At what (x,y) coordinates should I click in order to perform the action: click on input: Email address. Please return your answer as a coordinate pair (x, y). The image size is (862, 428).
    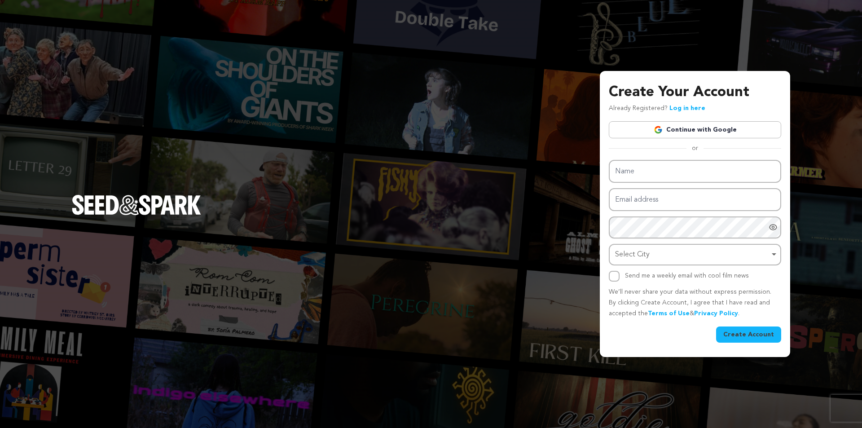
    Looking at the image, I should click on (695, 199).